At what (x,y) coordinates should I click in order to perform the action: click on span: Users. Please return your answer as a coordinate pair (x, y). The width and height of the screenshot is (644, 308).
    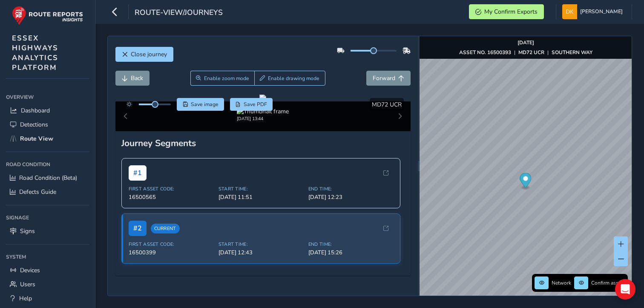
    Looking at the image, I should click on (28, 284).